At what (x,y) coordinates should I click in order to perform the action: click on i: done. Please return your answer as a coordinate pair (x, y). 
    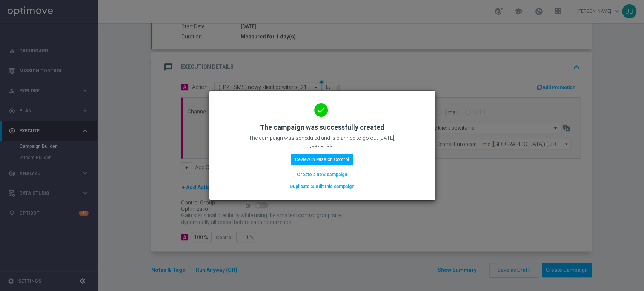
    Looking at the image, I should click on (321, 110).